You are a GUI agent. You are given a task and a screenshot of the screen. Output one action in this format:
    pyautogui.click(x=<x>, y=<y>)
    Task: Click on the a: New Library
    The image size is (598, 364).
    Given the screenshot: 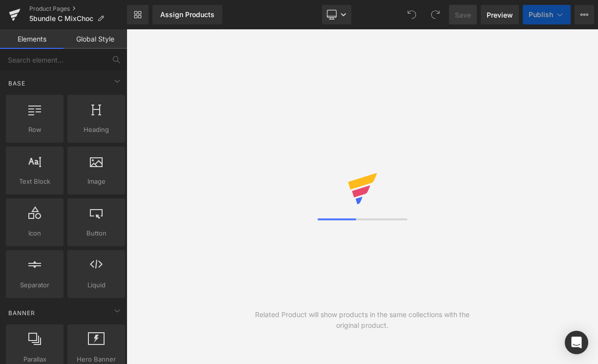 What is the action you would take?
    pyautogui.click(x=138, y=15)
    